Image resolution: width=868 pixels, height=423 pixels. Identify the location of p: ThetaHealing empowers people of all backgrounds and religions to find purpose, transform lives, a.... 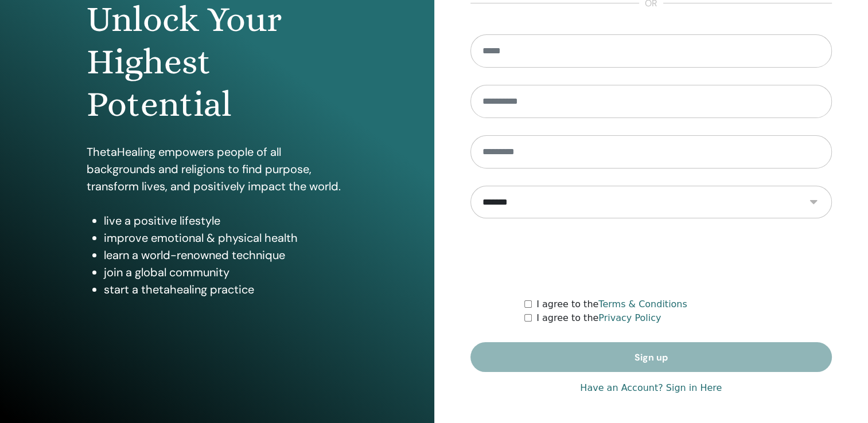
(217, 169).